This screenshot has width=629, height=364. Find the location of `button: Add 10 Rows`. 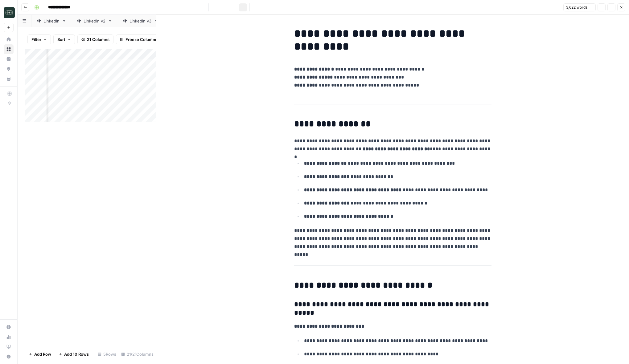

button: Add 10 Rows is located at coordinates (74, 354).